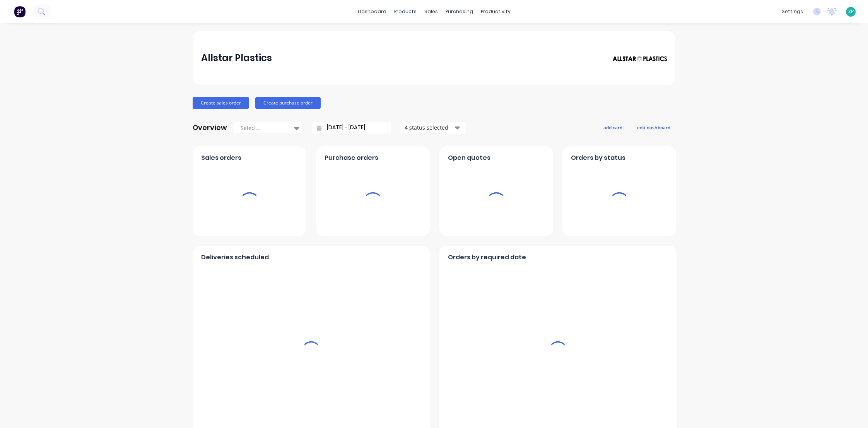  What do you see at coordinates (235, 257) in the screenshot?
I see `span: Deliveries scheduled` at bounding box center [235, 257].